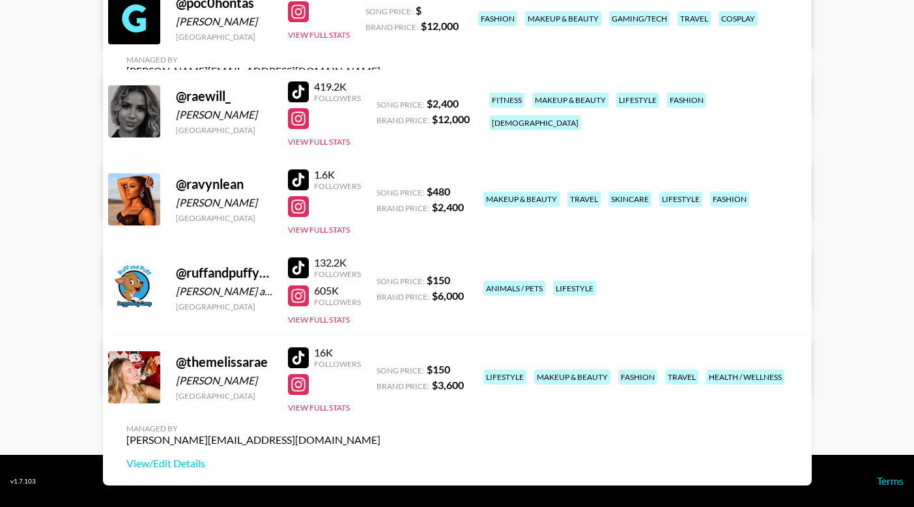 Image resolution: width=914 pixels, height=507 pixels. Describe the element at coordinates (337, 263) in the screenshot. I see `div: 132.2K` at that location.